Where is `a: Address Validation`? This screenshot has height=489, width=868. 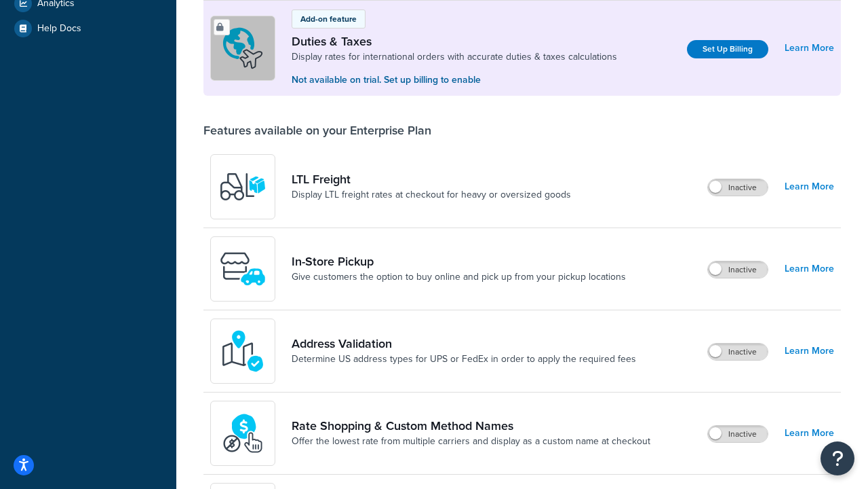
a: Address Validation is located at coordinates (464, 344).